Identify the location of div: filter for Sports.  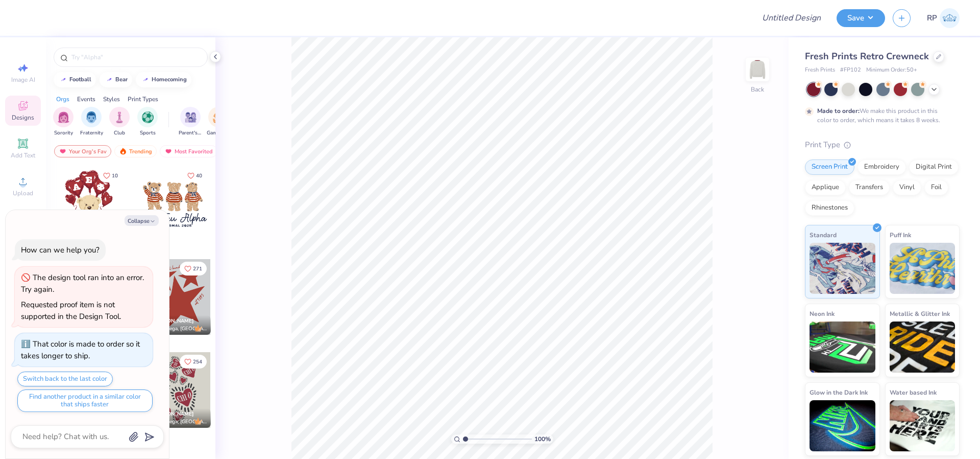
(147, 122).